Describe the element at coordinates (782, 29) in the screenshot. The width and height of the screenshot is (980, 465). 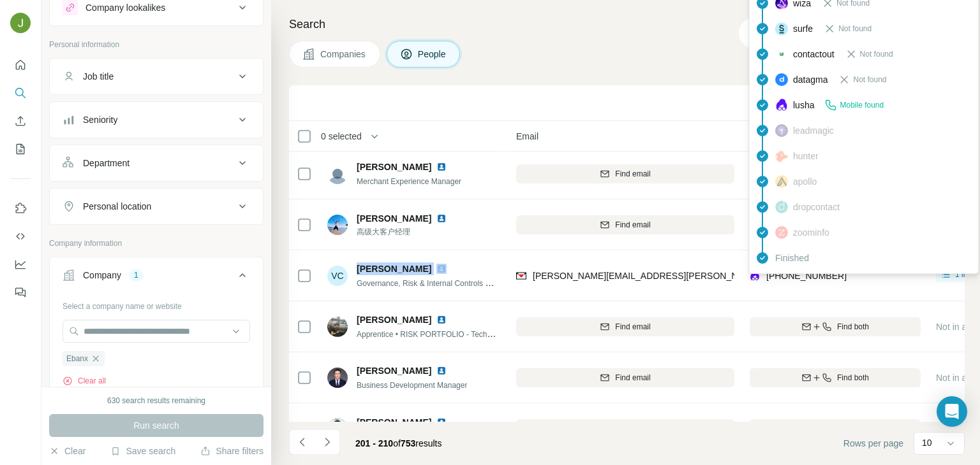
I see `img: provider surfe logo` at that location.